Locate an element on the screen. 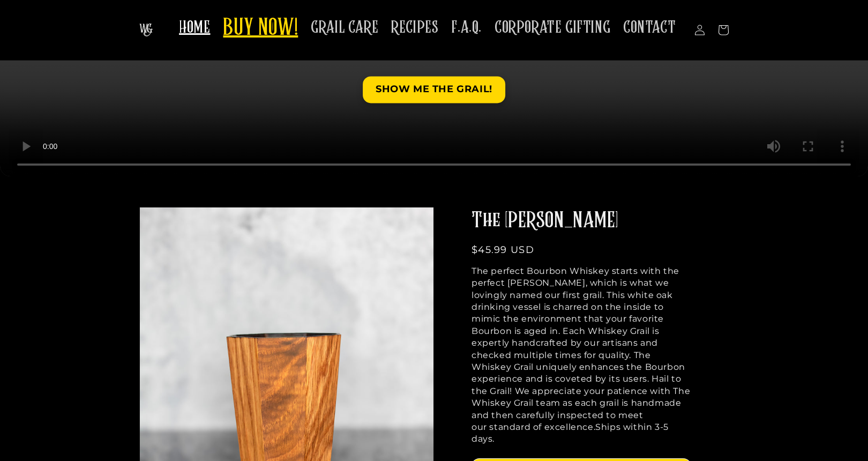  a: SHOW ME THE GRAIL! is located at coordinates (434, 90).